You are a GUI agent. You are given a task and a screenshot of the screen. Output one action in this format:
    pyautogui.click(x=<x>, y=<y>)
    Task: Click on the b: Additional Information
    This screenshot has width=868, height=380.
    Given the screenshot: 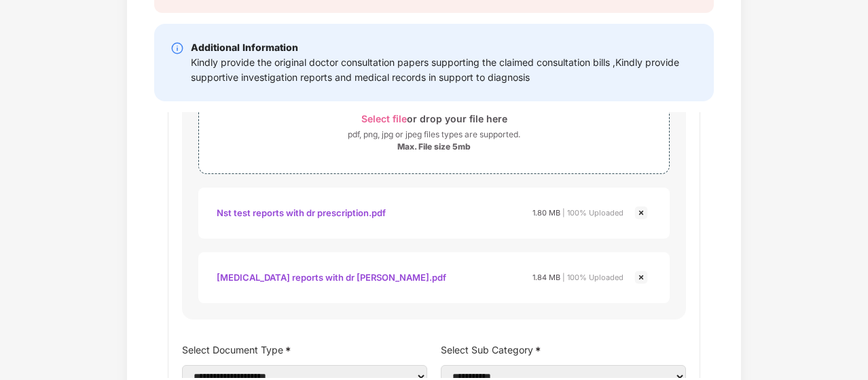 What is the action you would take?
    pyautogui.click(x=245, y=47)
    